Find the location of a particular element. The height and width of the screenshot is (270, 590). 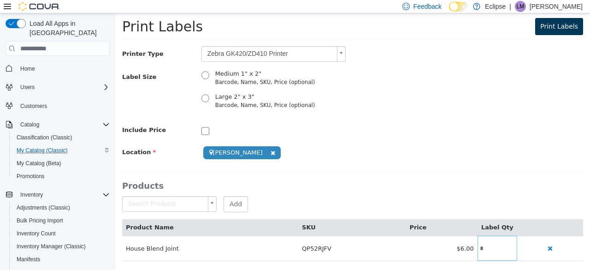

td: QP52RJFV is located at coordinates (237, 235).